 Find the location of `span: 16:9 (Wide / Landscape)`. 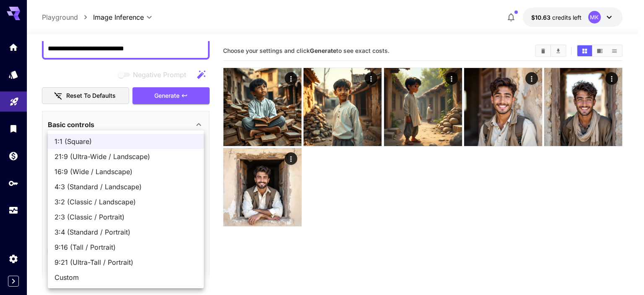

span: 16:9 (Wide / Landscape) is located at coordinates (126, 172).